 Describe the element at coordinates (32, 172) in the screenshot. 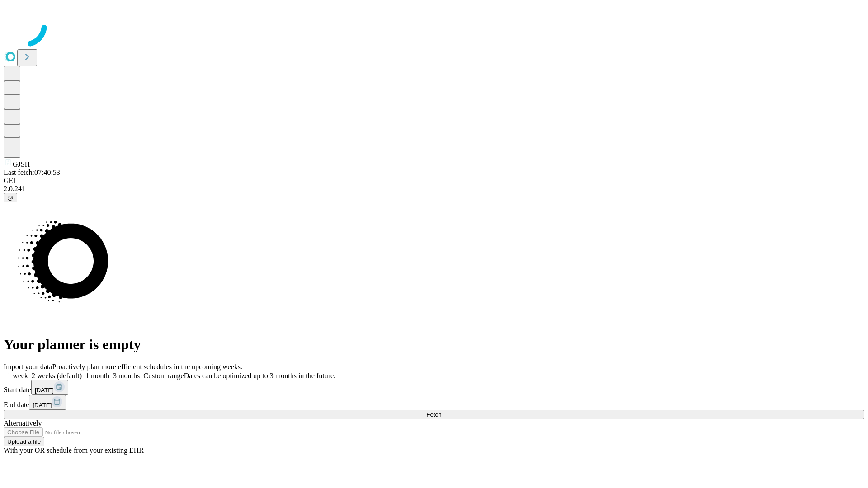

I see `span: Last fetch: 07:40:53` at that location.